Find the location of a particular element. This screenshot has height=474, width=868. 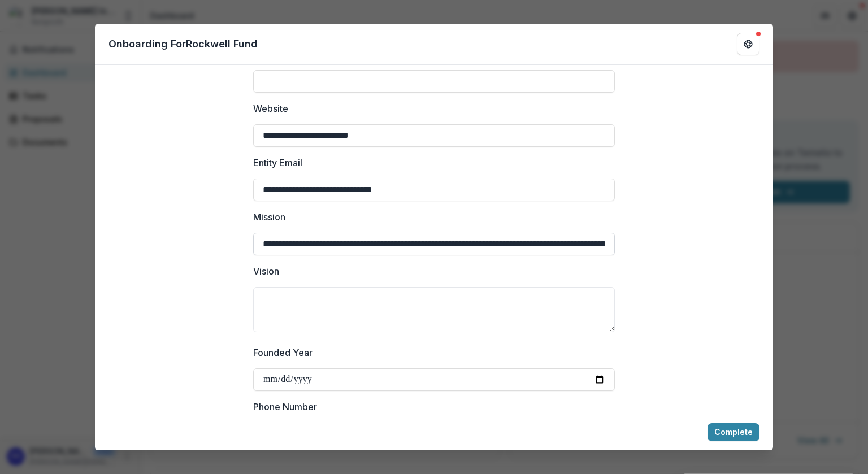

p: Phone Number is located at coordinates (285, 407).